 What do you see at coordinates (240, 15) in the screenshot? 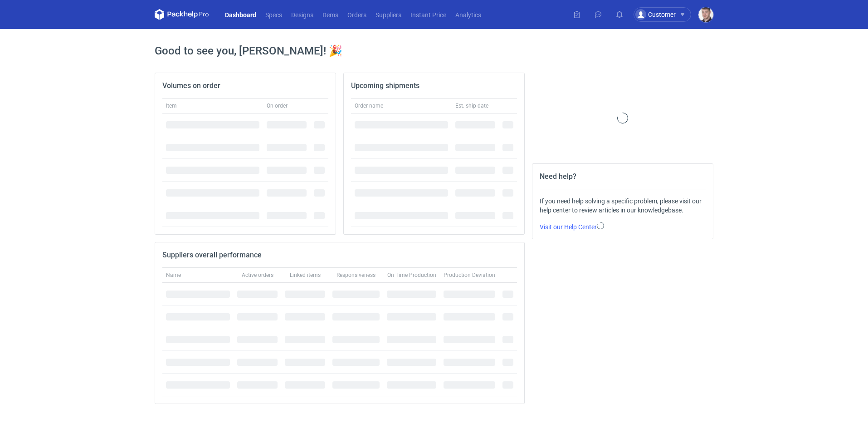
I see `a: Dashboard` at bounding box center [240, 15].